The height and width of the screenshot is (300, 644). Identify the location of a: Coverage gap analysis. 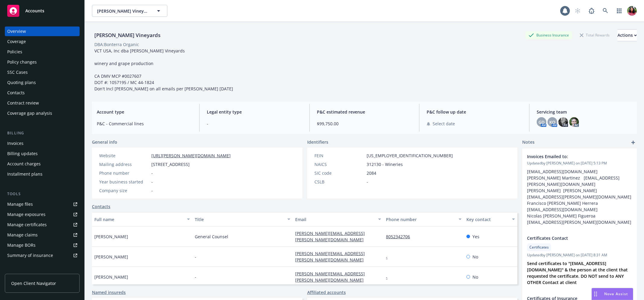
(42, 114).